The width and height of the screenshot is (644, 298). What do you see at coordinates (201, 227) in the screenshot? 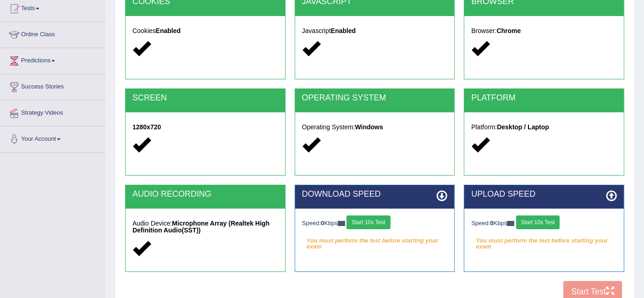
I see `strong: Microphone Array (Realtek High Definition Audio(SST))` at bounding box center [201, 227].